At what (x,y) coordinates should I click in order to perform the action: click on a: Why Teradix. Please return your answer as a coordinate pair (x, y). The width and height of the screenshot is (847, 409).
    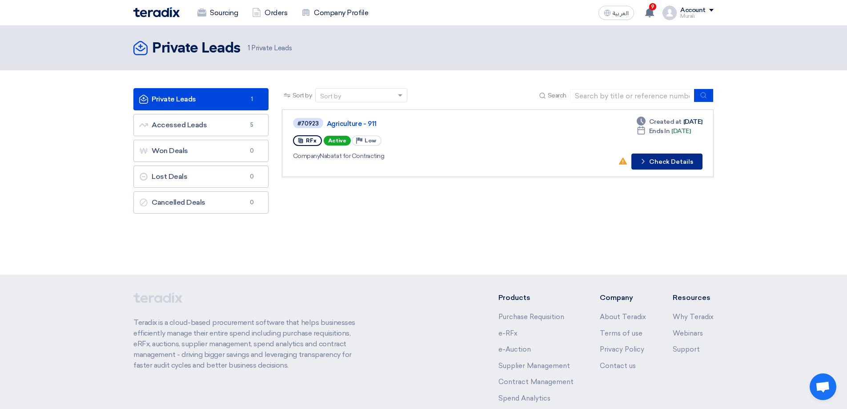
    Looking at the image, I should click on (693, 317).